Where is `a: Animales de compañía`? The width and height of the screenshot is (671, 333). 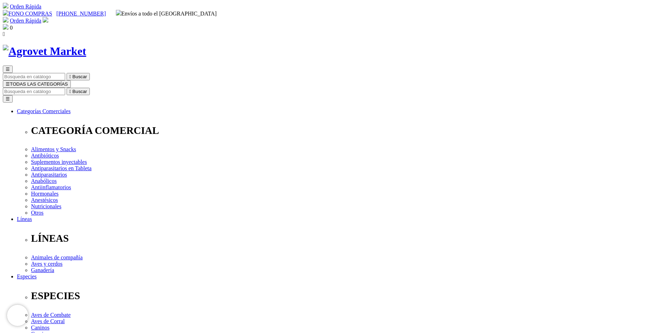 a: Animales de compañía is located at coordinates (57, 257).